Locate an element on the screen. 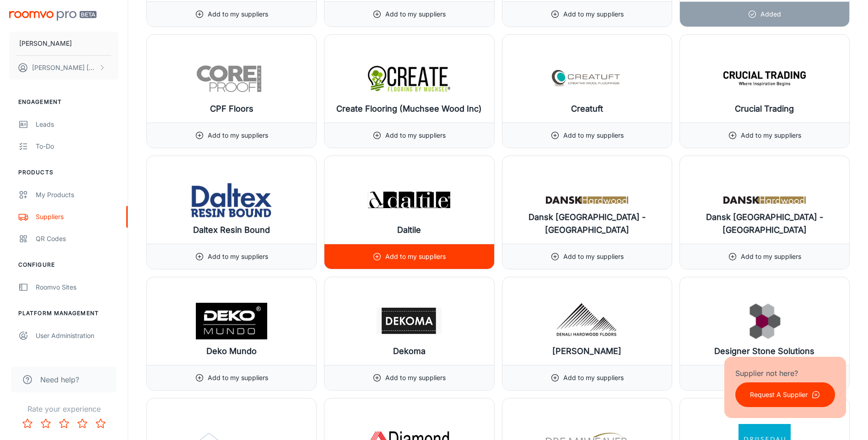 This screenshot has height=440, width=868. p: Rate your experience is located at coordinates (64, 409).